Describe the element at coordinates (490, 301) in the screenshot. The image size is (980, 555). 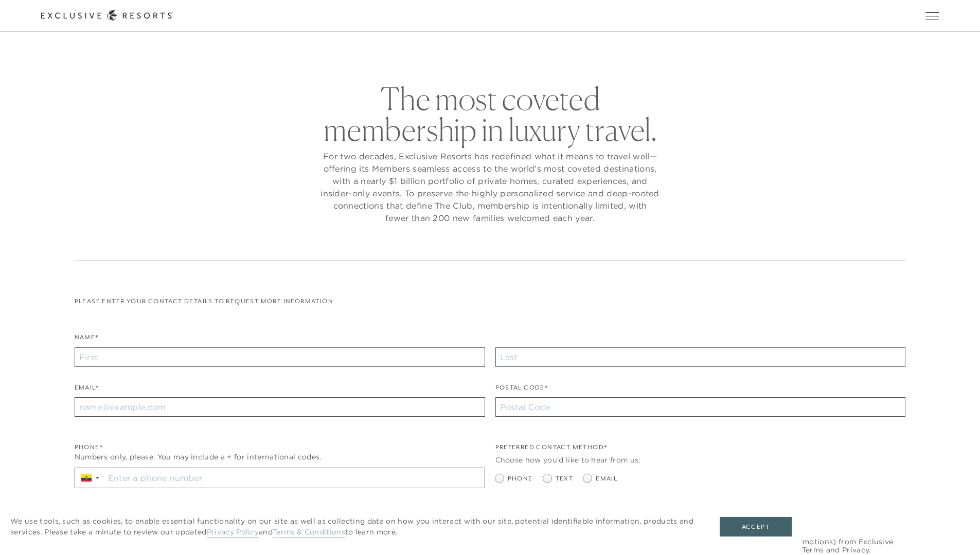
I see `p: Please enter your contact details to request more information:` at that location.